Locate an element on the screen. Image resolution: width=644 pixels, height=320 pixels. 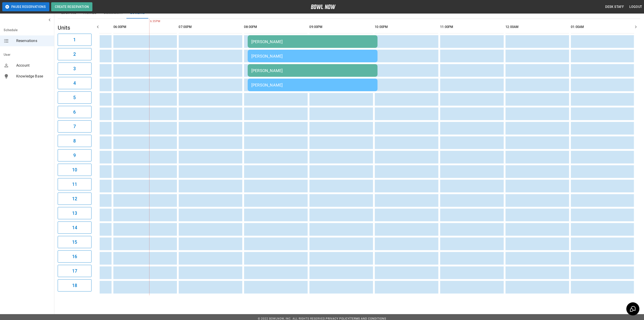
button: 5 is located at coordinates (75, 98).